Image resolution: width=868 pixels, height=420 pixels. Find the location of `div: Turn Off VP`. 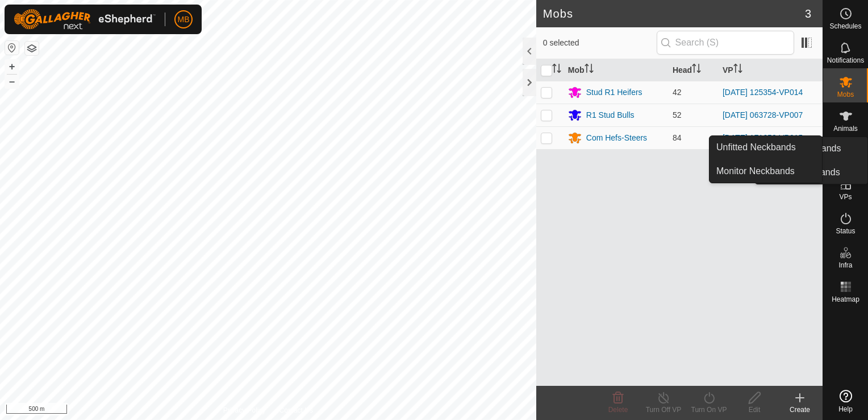

div: Turn Off VP is located at coordinates (663, 409).